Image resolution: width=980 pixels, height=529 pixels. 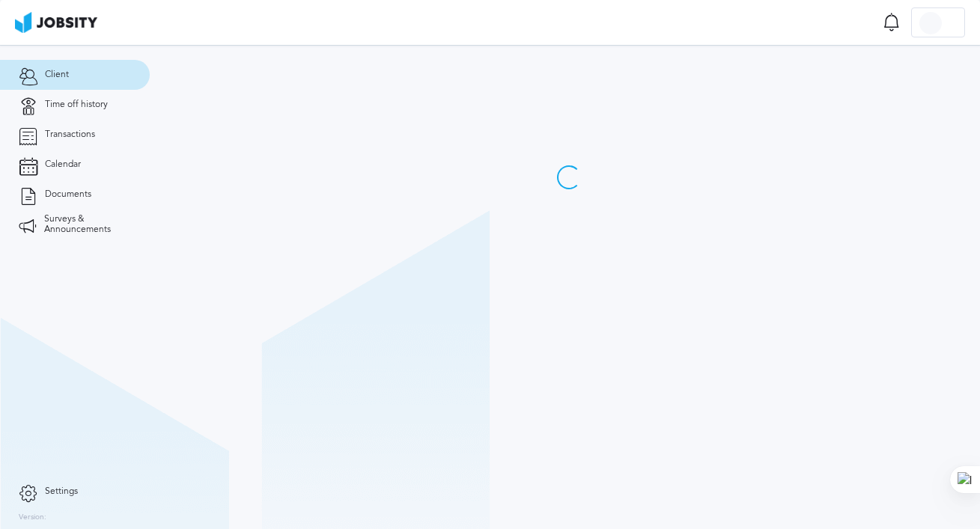 I want to click on span: Client, so click(x=57, y=75).